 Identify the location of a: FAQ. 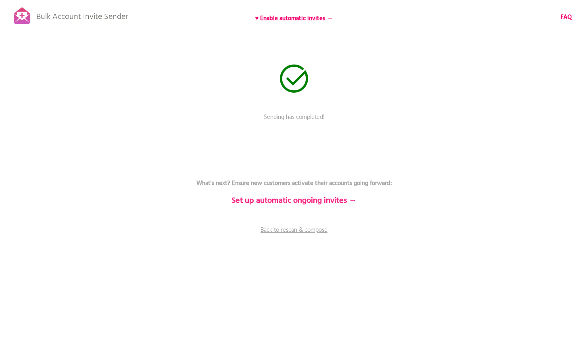
(566, 17).